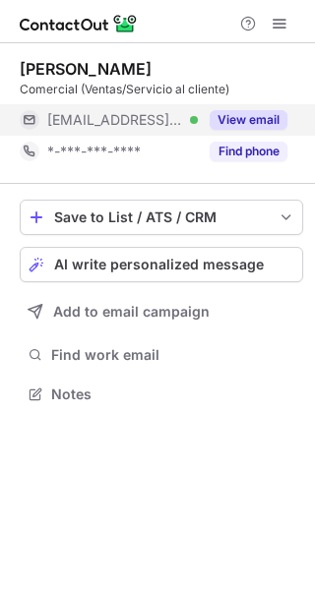 This screenshot has width=315, height=590. What do you see at coordinates (161, 217) in the screenshot?
I see `button: save-profile-one-click` at bounding box center [161, 217].